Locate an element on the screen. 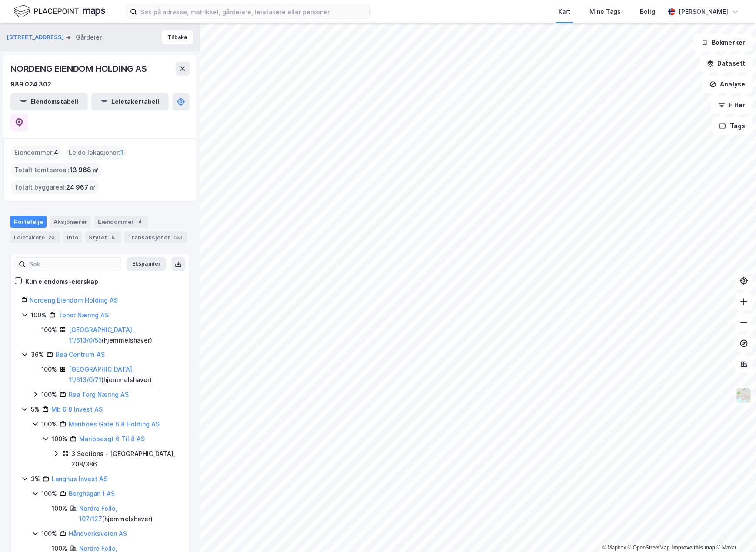 The height and width of the screenshot is (552, 756). button: Leietakertabell is located at coordinates (130, 102).